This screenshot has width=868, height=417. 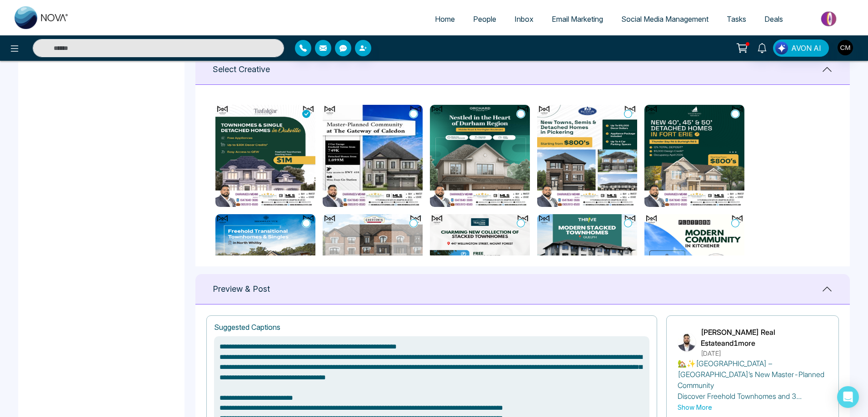 What do you see at coordinates (800, 48) in the screenshot?
I see `button: AVON AI` at bounding box center [800, 48].